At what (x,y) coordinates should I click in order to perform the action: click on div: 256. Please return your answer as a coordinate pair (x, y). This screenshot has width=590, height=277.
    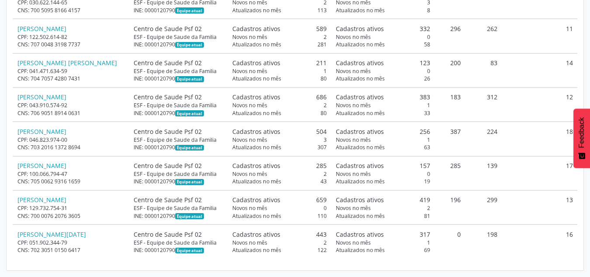
    Looking at the image, I should click on (383, 131).